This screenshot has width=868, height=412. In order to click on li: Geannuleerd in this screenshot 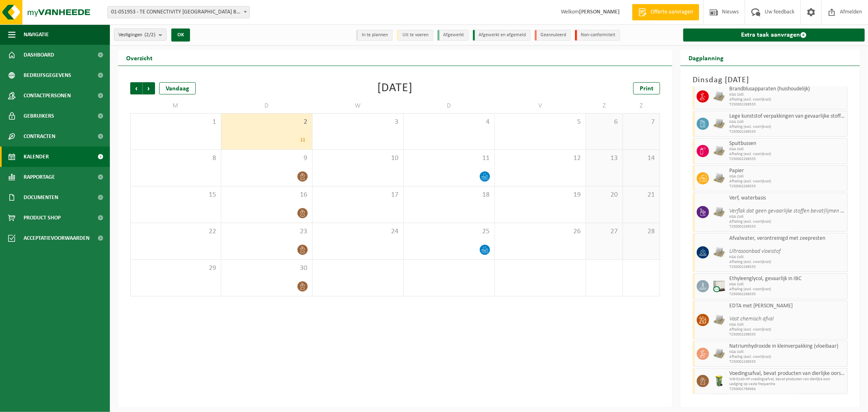, I will do `click(553, 35)`.